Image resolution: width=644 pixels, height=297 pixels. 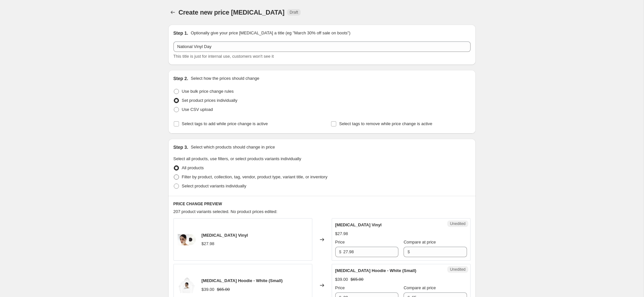 I want to click on img: SerpentinaVinyl_80x.png, so click(x=187, y=239).